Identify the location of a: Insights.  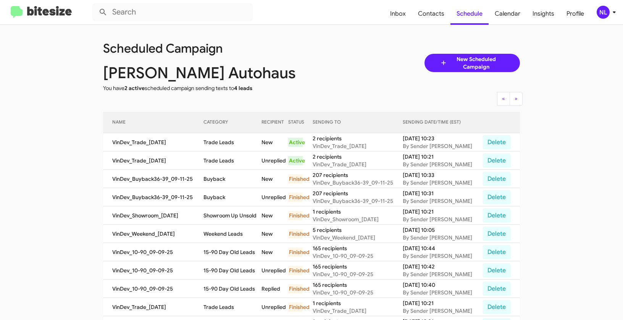
(543, 14).